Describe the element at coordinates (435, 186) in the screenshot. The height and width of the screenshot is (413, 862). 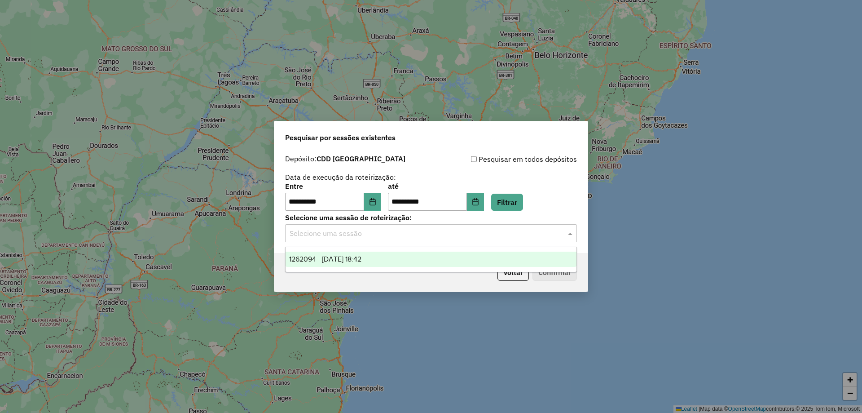
I see `label: até` at that location.